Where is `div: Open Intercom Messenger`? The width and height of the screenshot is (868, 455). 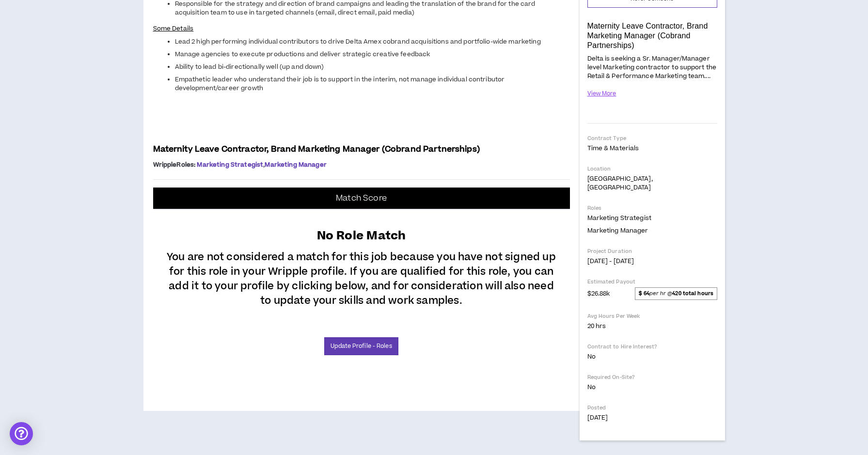
div: Open Intercom Messenger is located at coordinates (21, 434).